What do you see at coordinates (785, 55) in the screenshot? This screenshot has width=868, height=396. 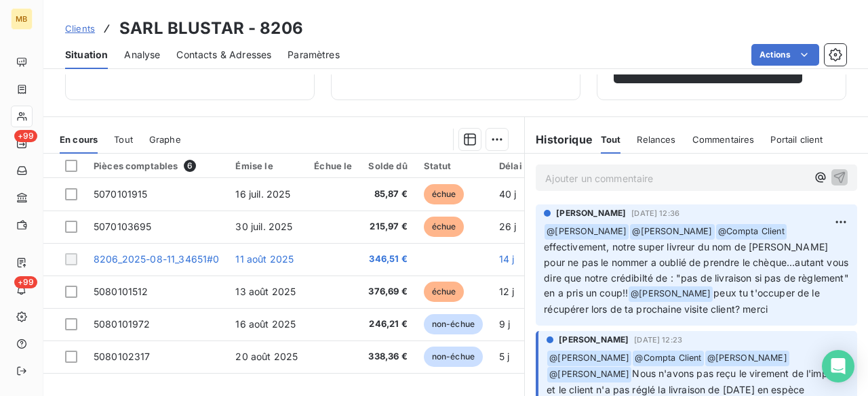 I see `button: Actions` at bounding box center [785, 55].